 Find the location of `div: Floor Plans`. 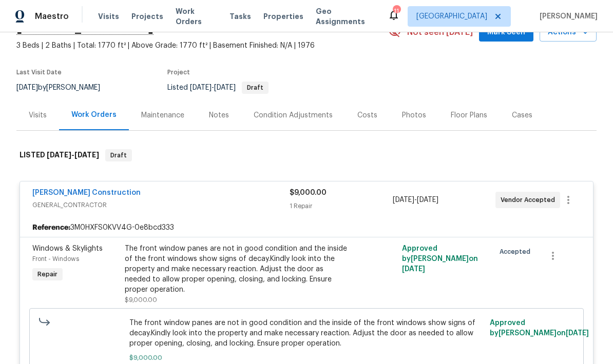

div: Floor Plans is located at coordinates (469, 115).